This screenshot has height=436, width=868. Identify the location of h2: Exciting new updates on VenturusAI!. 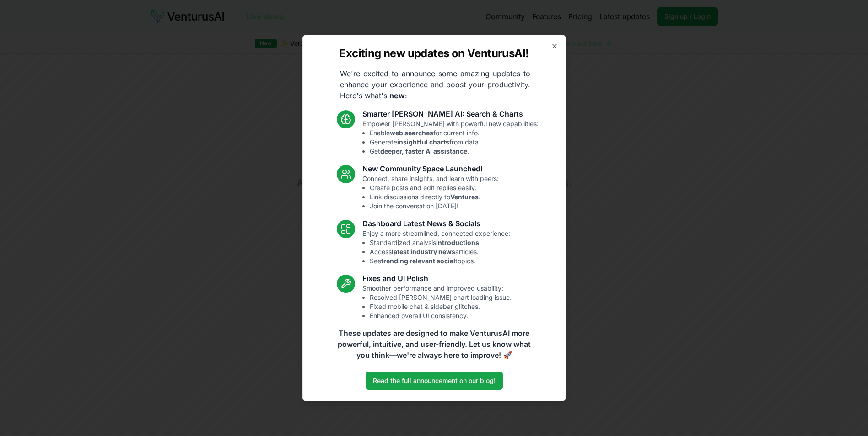
(434, 54).